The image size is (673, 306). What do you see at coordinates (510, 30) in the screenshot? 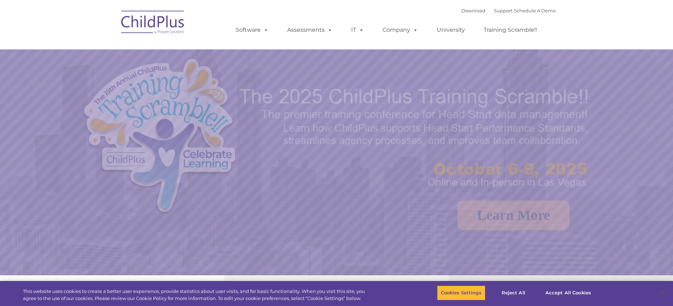
I see `a: Training Scramble!!` at bounding box center [510, 30].